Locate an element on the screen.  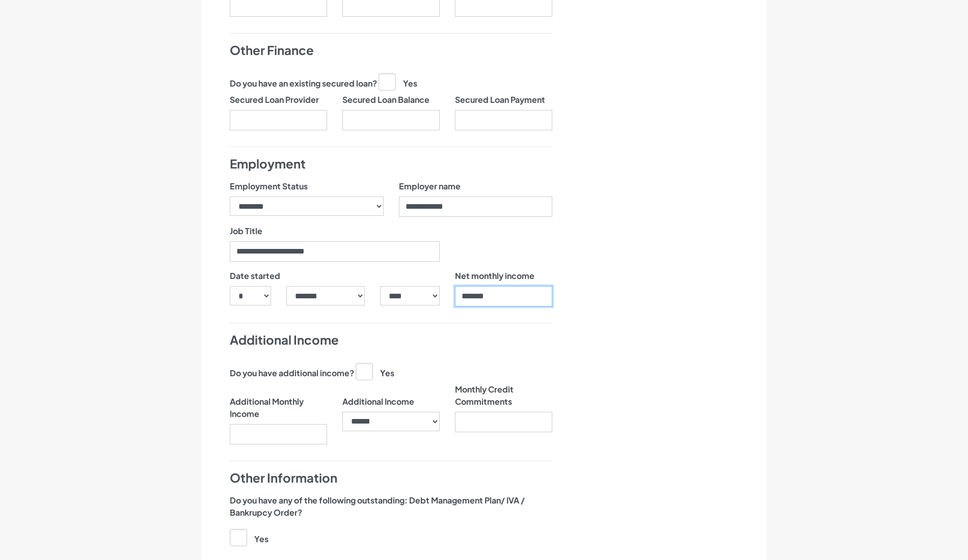
label: Job Title is located at coordinates (246, 231).